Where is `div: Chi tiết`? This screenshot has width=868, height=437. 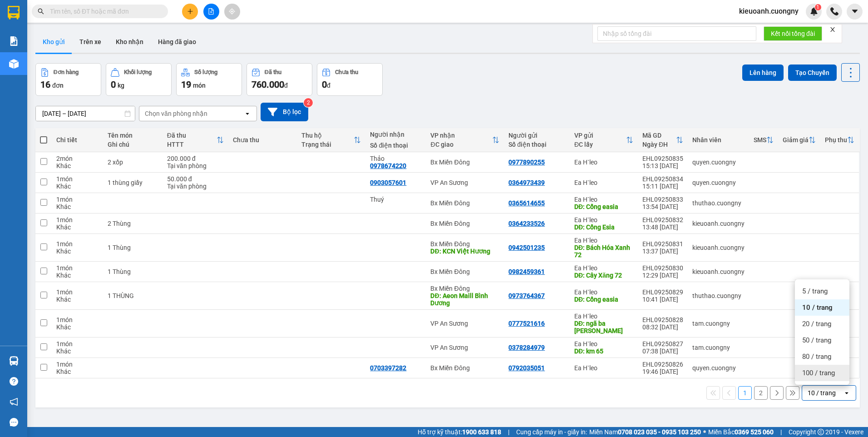
div: Chi tiết is located at coordinates (77, 140).